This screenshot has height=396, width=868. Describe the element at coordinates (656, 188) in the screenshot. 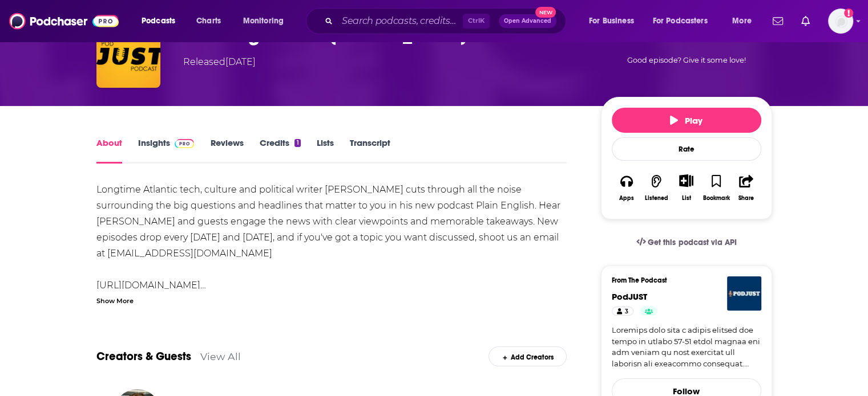

I see `button: Listened` at that location.